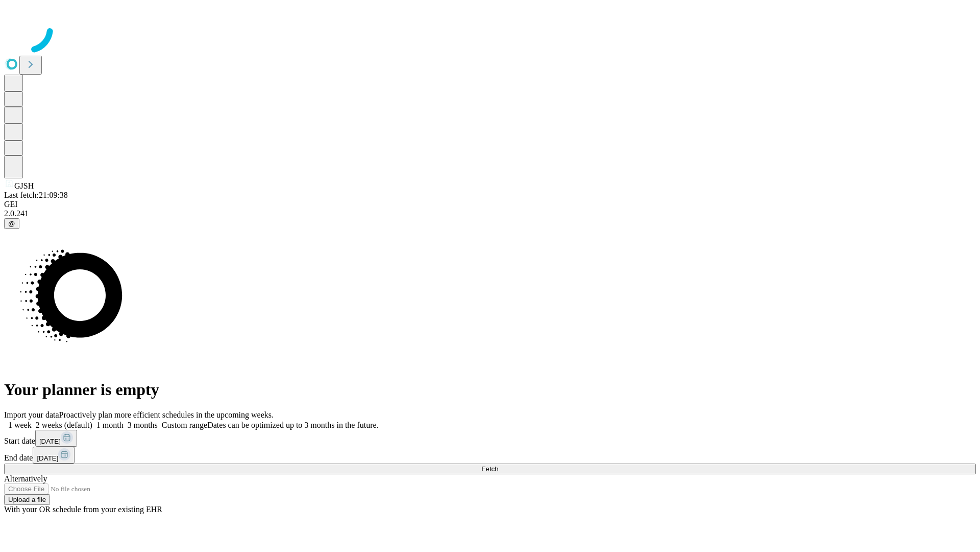  What do you see at coordinates (490, 205) in the screenshot?
I see `div: GEI` at bounding box center [490, 205].